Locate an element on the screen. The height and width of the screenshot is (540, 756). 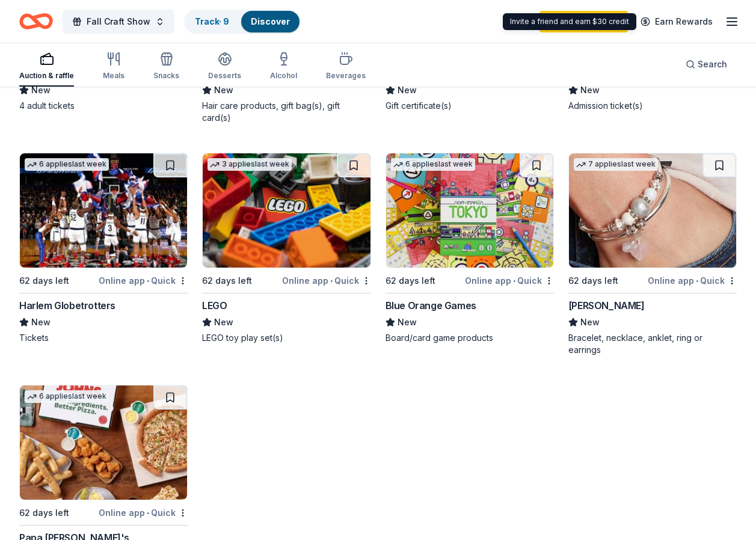
div: LEGO toy play set(s) is located at coordinates (286, 338).